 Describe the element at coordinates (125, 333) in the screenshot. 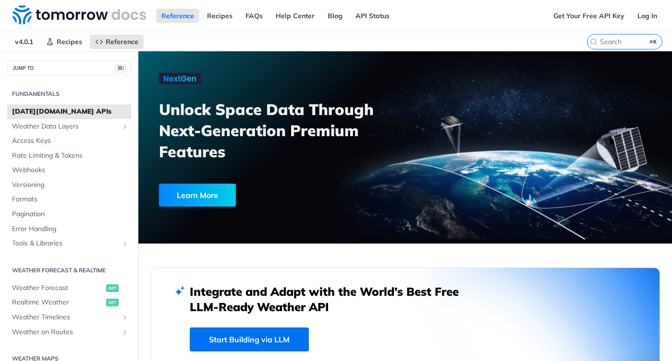

I see `button: Show subpages for Weather on Routes` at that location.